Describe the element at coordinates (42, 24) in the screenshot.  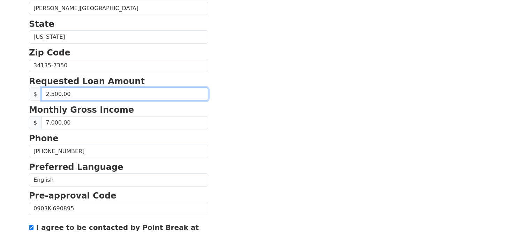
I see `strong: State` at that location.